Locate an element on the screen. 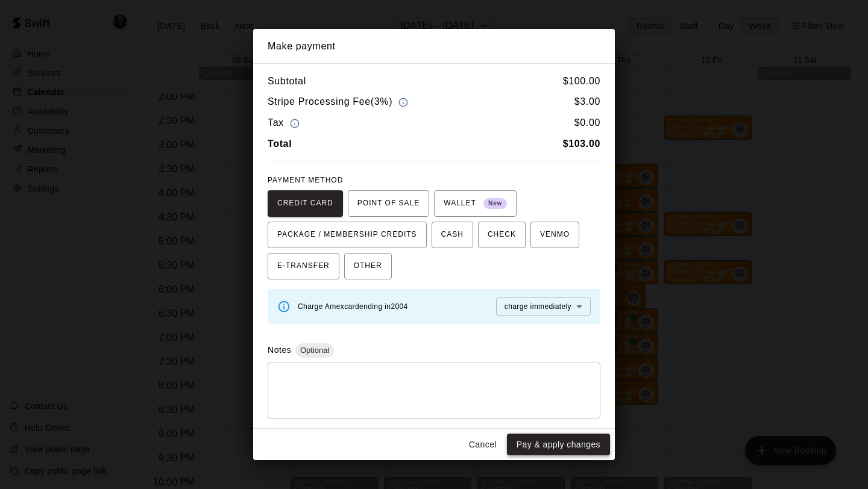  button: CREDIT CARD is located at coordinates (305, 203).